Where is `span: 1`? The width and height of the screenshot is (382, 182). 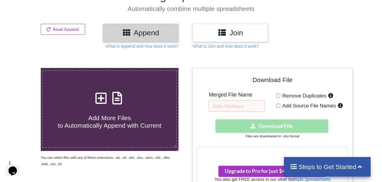 span: 1 is located at coordinates (4, 5).